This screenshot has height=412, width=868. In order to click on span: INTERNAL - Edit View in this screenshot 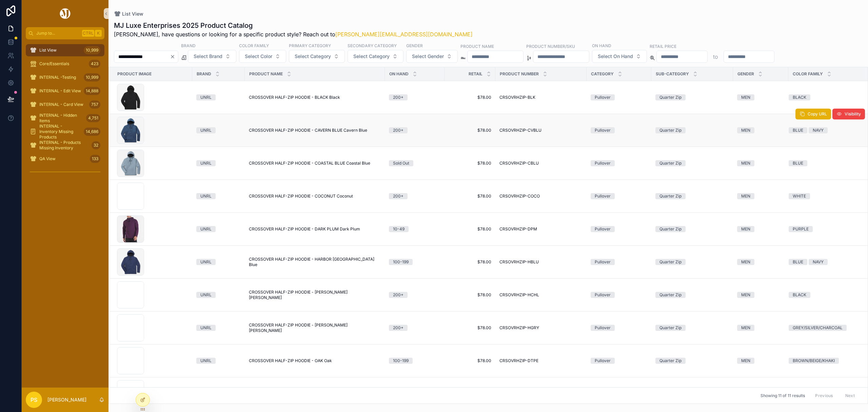, I will do `click(60, 91)`.